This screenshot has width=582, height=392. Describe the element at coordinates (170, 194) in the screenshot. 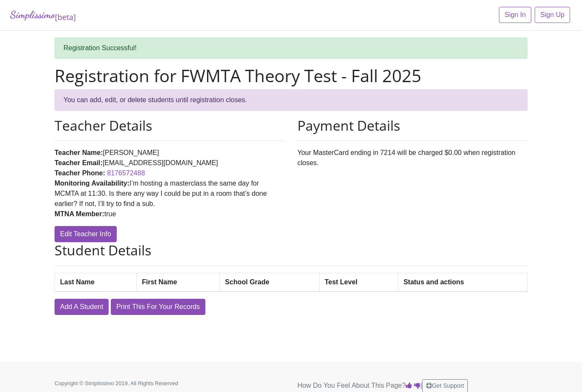

I see `li: I’m hosting a masterclass the same day for MCMTA at 11:30. Is there any way I could be put in a r...` at that location.